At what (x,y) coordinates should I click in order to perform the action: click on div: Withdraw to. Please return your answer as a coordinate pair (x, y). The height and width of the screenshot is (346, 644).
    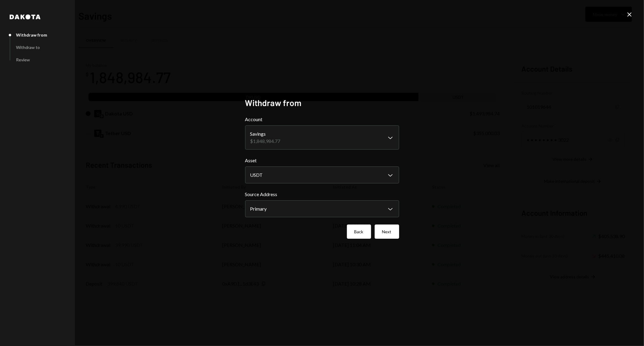
    Looking at the image, I should click on (28, 47).